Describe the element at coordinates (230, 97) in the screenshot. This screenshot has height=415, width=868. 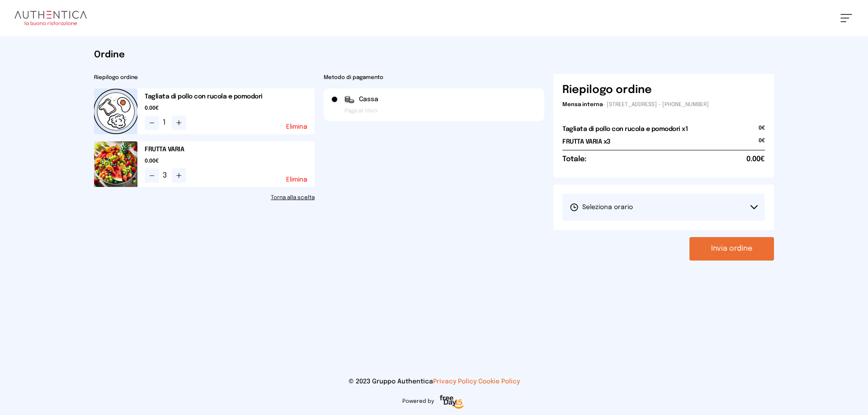
I see `h2: Tagliata di pollo con rucola e pomodori` at that location.